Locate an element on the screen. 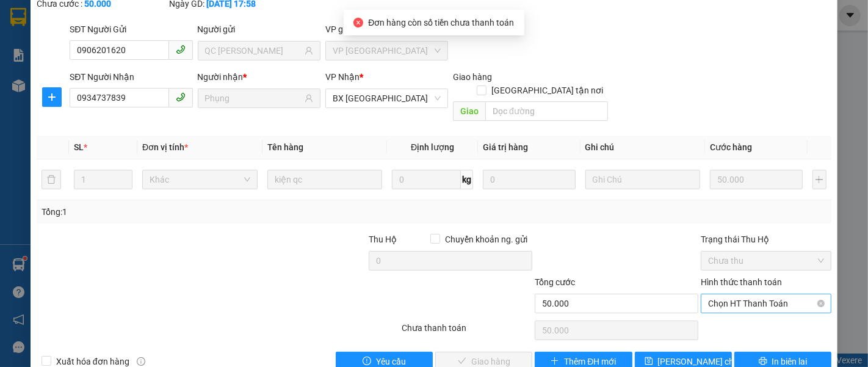 This screenshot has width=868, height=367. th: Ghi chú is located at coordinates (643, 147).